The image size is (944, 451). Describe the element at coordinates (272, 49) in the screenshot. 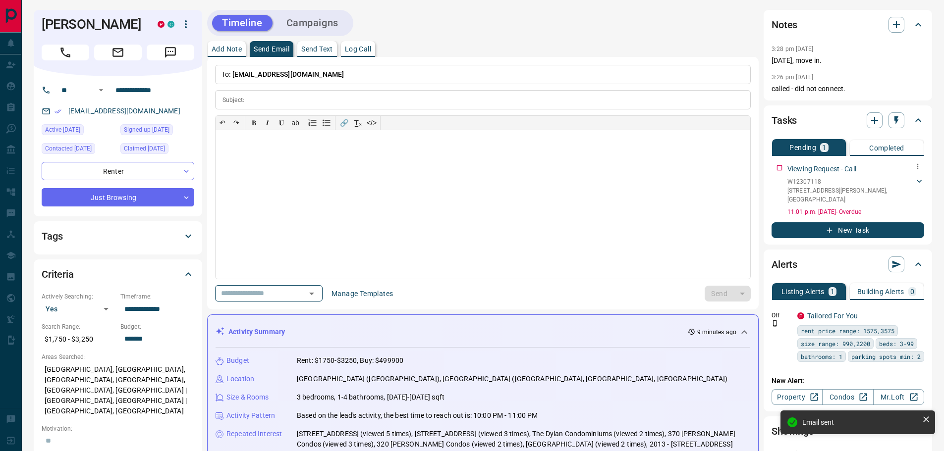

I see `p: Send Email` at that location.